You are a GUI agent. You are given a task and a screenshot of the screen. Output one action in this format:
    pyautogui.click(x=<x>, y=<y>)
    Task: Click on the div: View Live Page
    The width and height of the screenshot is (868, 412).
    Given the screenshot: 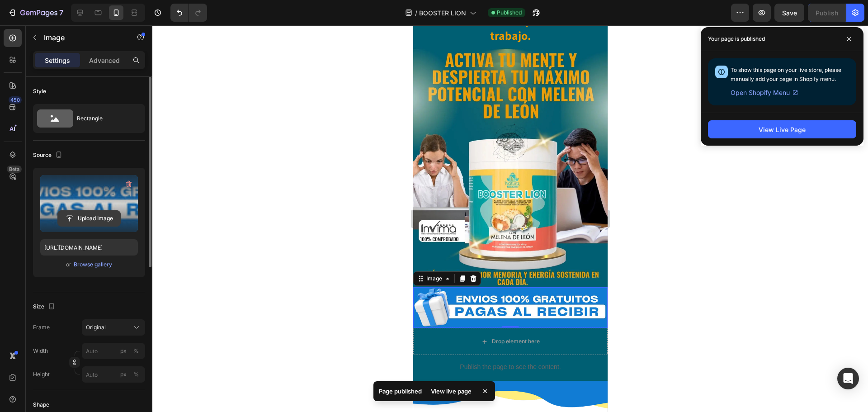 What is the action you would take?
    pyautogui.click(x=782, y=129)
    